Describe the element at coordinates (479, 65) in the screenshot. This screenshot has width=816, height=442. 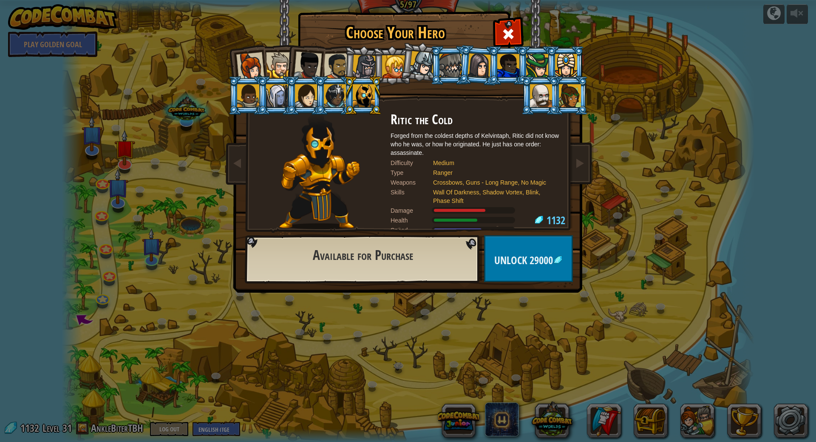
I see `li: Omarn Brewstone` at that location.